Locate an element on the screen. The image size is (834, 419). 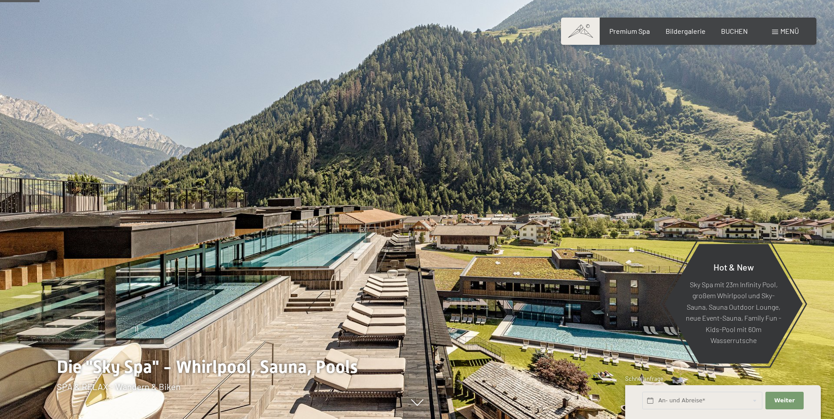
a: BUCHEN is located at coordinates (734, 31).